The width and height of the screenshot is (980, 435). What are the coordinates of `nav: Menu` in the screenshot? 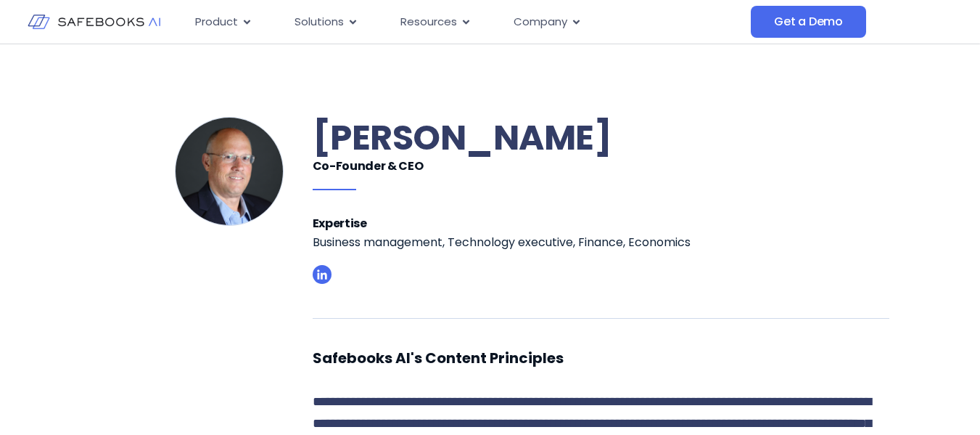 It's located at (467, 21).